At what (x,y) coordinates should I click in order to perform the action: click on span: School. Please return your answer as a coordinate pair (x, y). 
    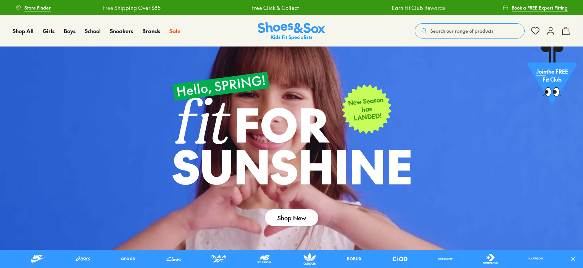
    Looking at the image, I should click on (93, 31).